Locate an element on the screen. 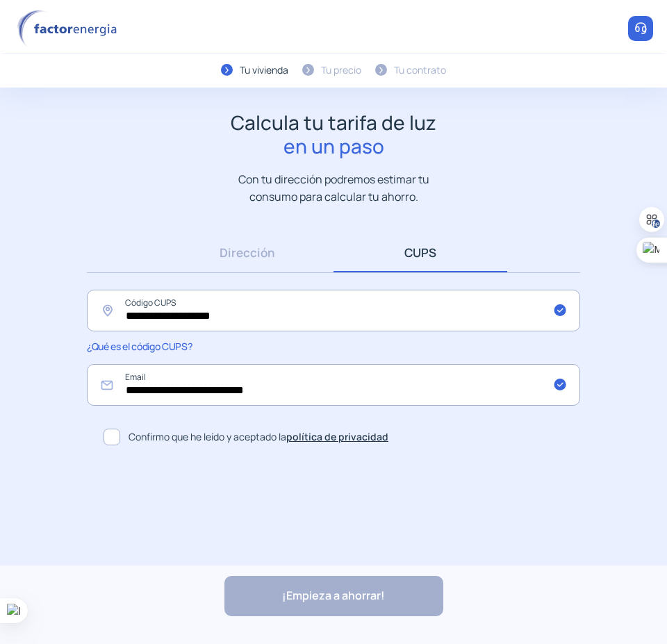  a: CUPS is located at coordinates (420, 252).